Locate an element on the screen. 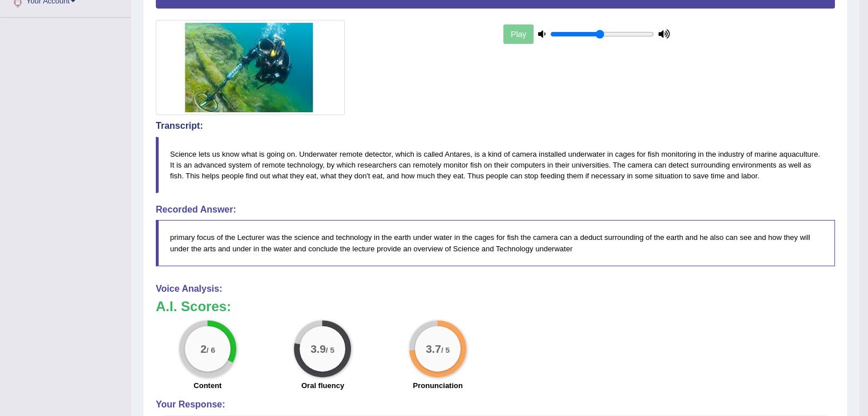 The height and width of the screenshot is (416, 868). b: A.I. Scores: is located at coordinates (193, 306).